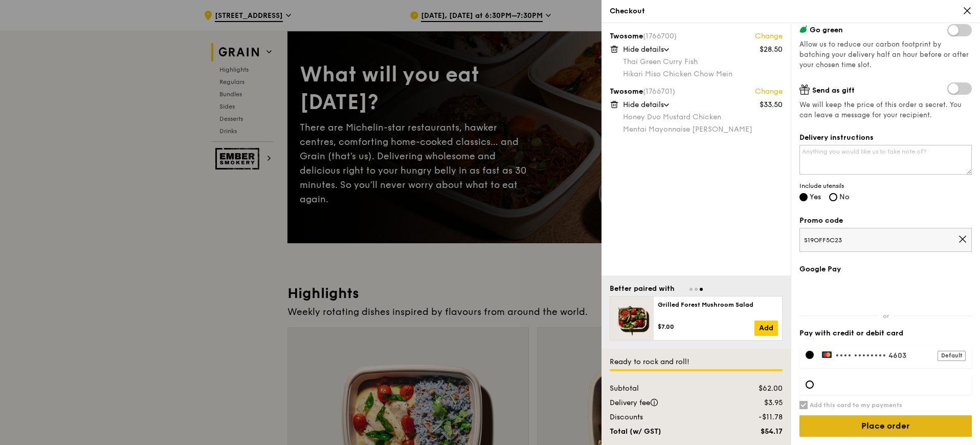  Describe the element at coordinates (833, 197) in the screenshot. I see `input: No` at that location.